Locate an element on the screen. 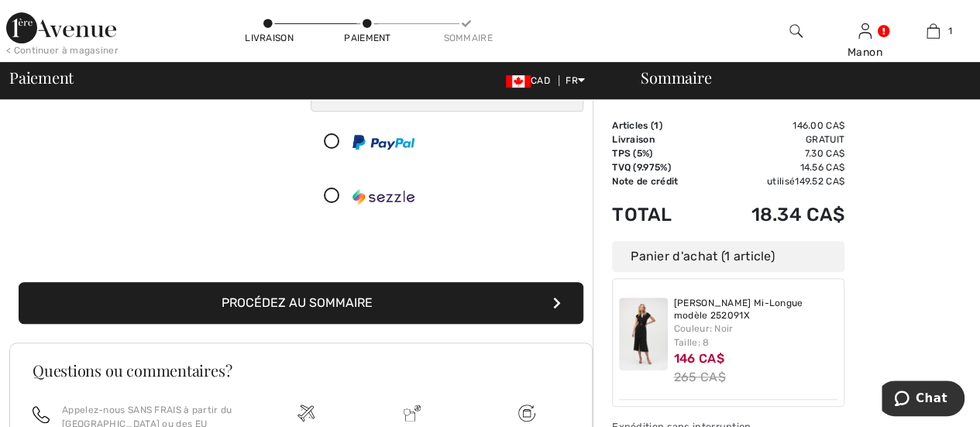  img: Mon panier is located at coordinates (933, 31).